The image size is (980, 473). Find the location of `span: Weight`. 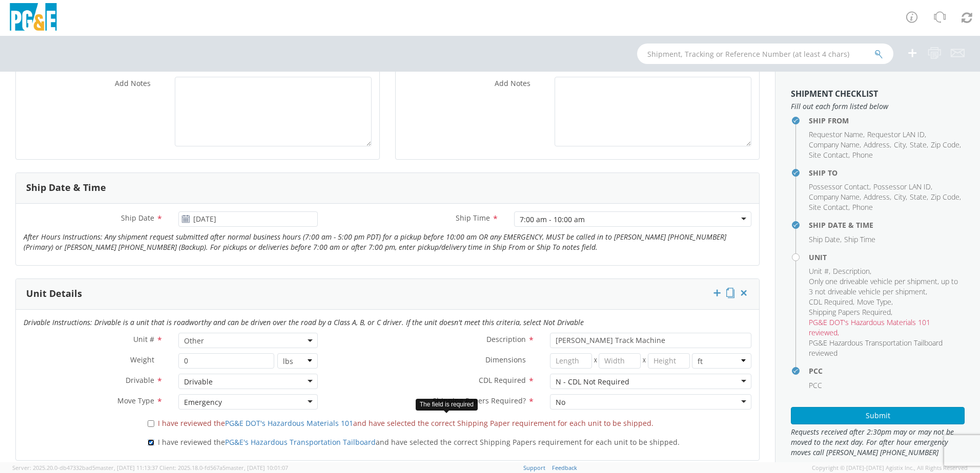

span: Weight is located at coordinates (142, 360).